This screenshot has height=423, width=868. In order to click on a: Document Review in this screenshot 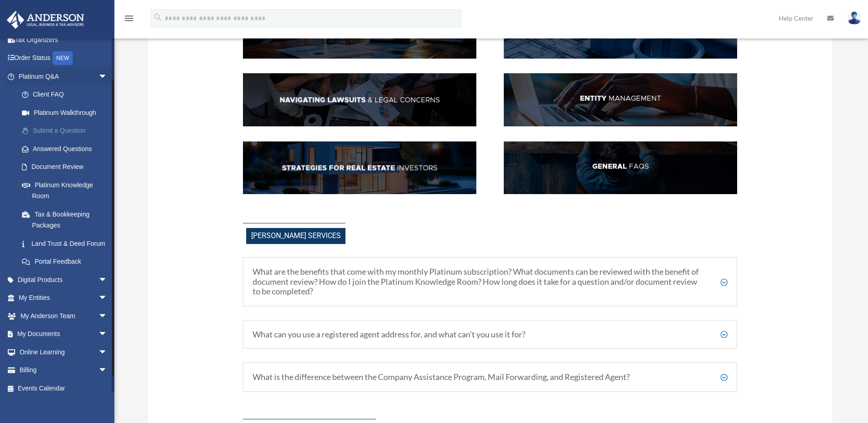, I will do `click(67, 167)`.